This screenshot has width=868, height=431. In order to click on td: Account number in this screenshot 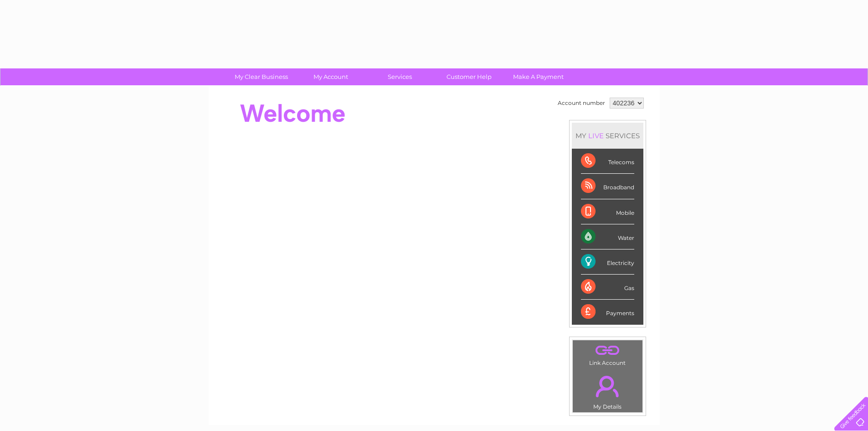, I will do `click(581, 103)`.